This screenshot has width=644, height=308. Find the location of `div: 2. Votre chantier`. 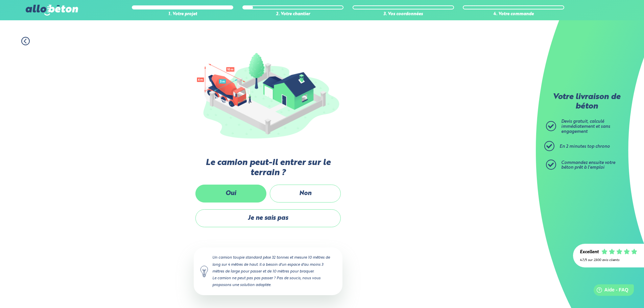

div: 2. Votre chantier is located at coordinates (293, 14).